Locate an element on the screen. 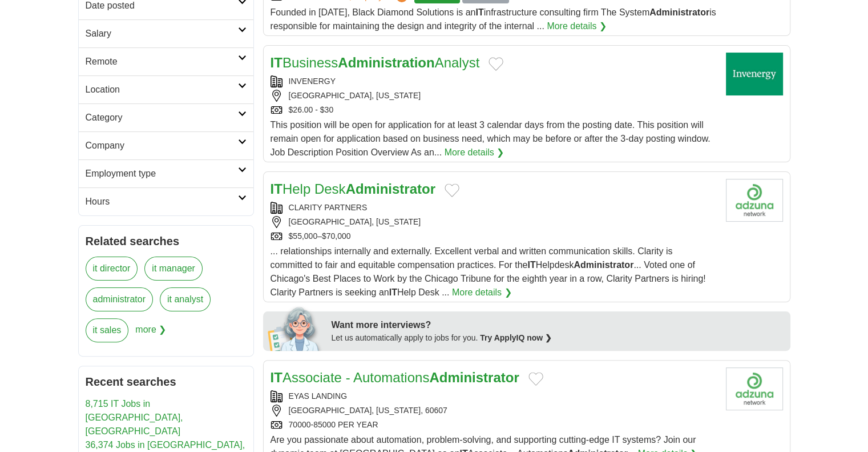 The height and width of the screenshot is (452, 868). a: it manager is located at coordinates (173, 268).